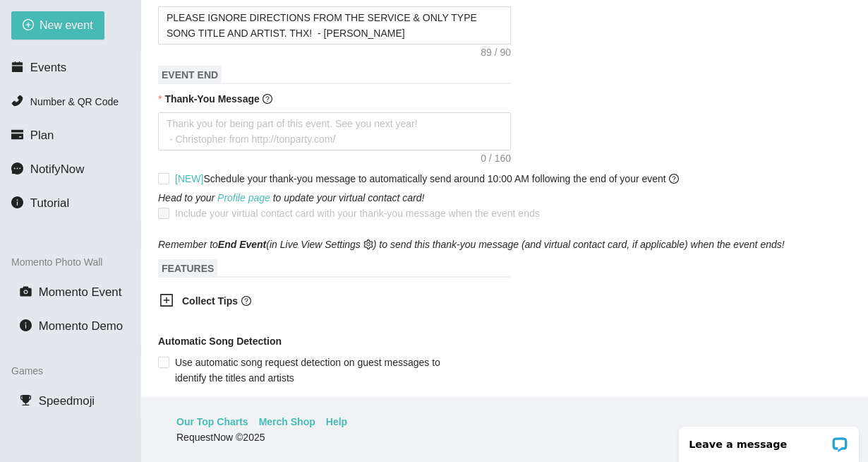 The width and height of the screenshot is (868, 462). I want to click on a: Profile page, so click(243, 198).